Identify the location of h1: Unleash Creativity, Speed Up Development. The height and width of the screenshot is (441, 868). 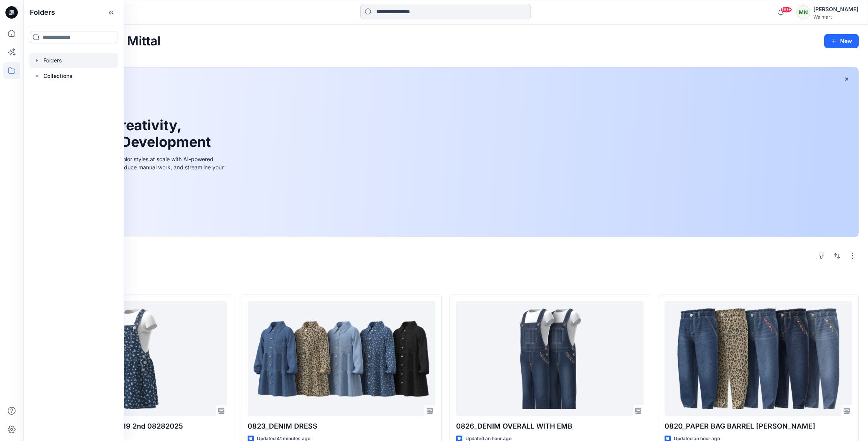
(133, 134).